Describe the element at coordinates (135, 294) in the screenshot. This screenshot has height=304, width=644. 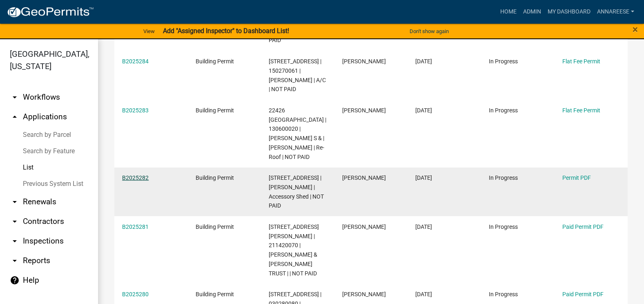
I see `a: B2025280` at that location.